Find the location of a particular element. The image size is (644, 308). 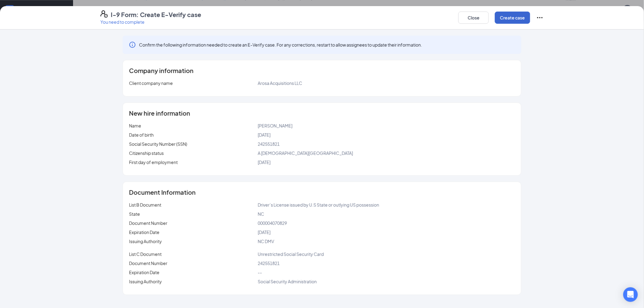

h4: I-9 Form: Create E-Verify case is located at coordinates (156, 15).